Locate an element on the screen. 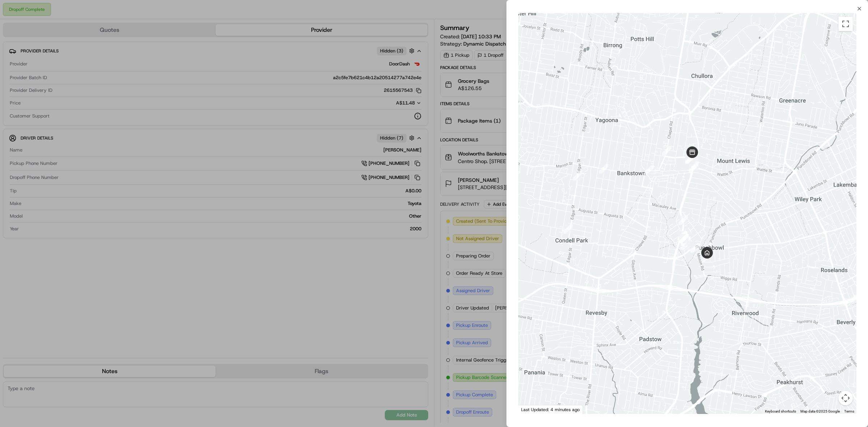 This screenshot has width=868, height=427. div: 11 is located at coordinates (690, 158).